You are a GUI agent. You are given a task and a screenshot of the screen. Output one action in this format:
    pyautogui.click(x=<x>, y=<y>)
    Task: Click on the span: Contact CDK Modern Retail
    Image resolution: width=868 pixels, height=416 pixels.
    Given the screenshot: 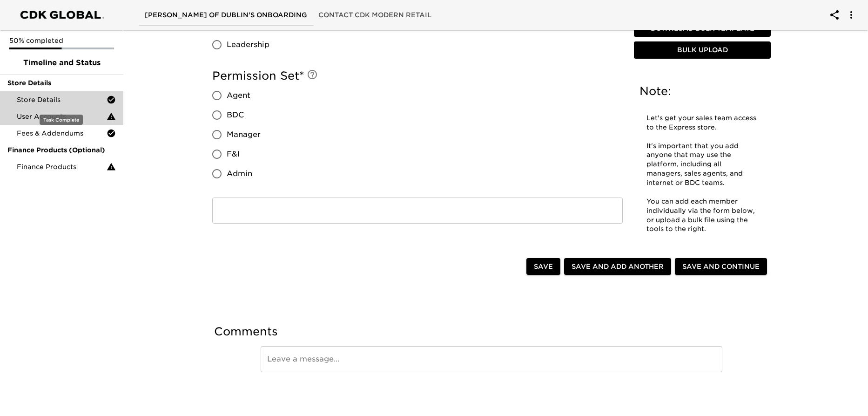 What is the action you would take?
    pyautogui.click(x=375, y=15)
    